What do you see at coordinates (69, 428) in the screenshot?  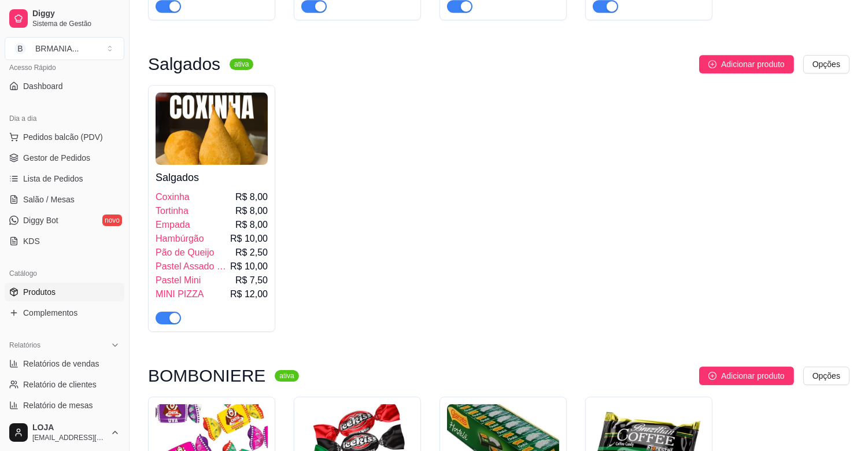 I see `span: LOJA` at bounding box center [69, 428].